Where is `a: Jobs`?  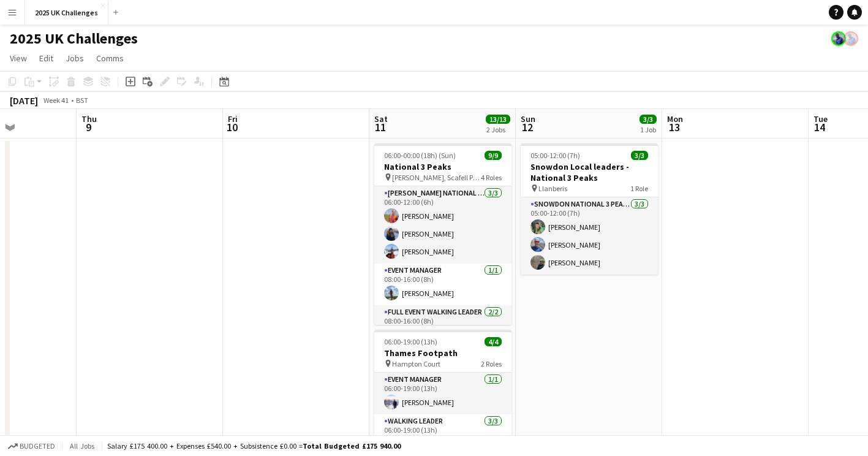 a: Jobs is located at coordinates (75, 58).